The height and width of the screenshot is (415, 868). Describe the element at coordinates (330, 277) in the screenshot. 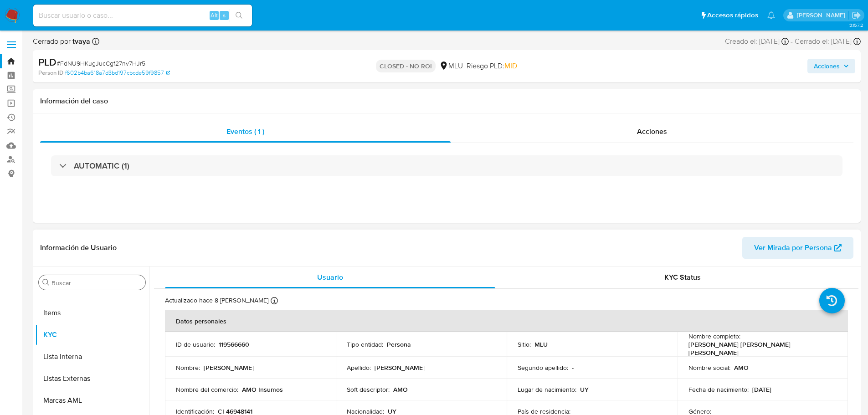

I see `span: Usuario` at that location.